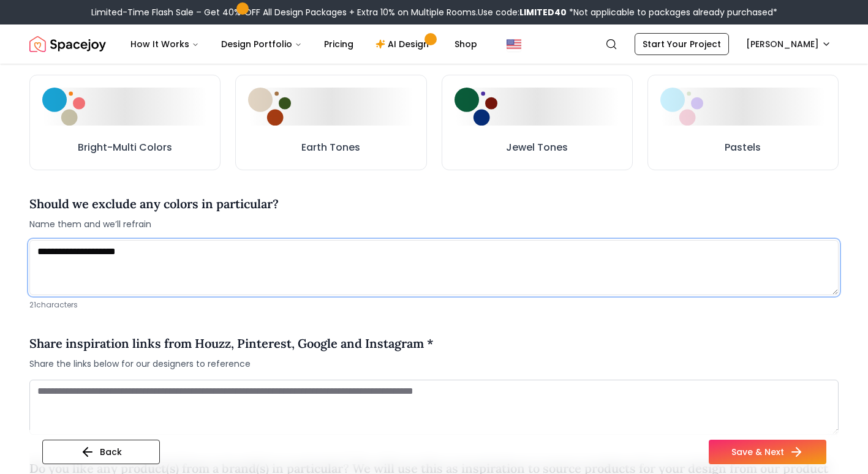  What do you see at coordinates (164, 44) in the screenshot?
I see `button: How It Works` at bounding box center [164, 44].